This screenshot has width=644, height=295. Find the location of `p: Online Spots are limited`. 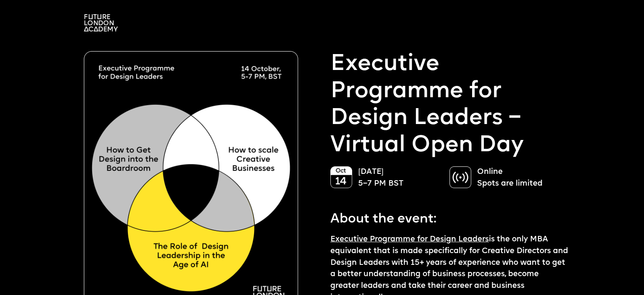

p: Online Spots are limited is located at coordinates (519, 178).